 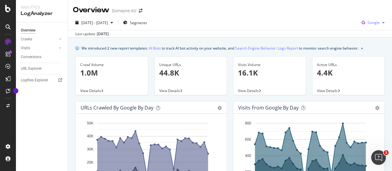 What do you see at coordinates (154, 48) in the screenshot?
I see `a: AI Bots` at bounding box center [154, 48].